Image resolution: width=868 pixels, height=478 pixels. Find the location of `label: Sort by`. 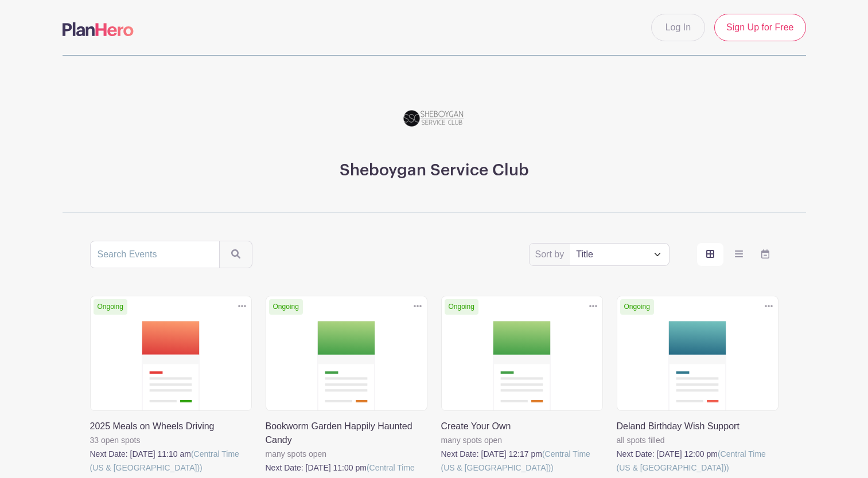

label: Sort by is located at coordinates (551, 254).